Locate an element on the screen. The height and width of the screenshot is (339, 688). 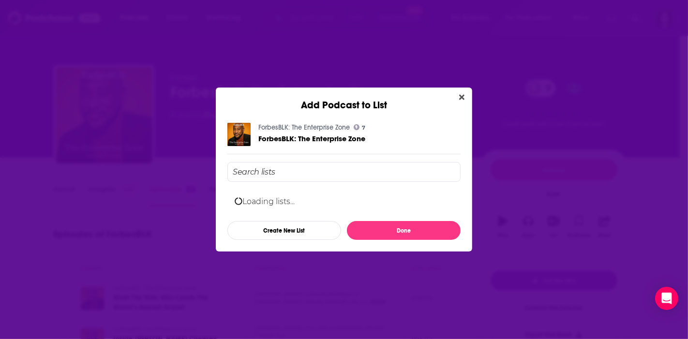
div: Add Podcast to List is located at coordinates (344, 99).